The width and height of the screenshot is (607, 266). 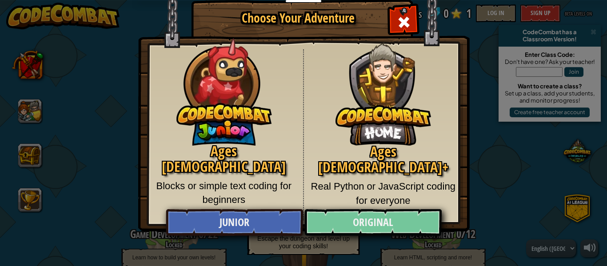 What do you see at coordinates (383, 193) in the screenshot?
I see `p: Real Python or JavaScript coding for everyone` at bounding box center [383, 193].